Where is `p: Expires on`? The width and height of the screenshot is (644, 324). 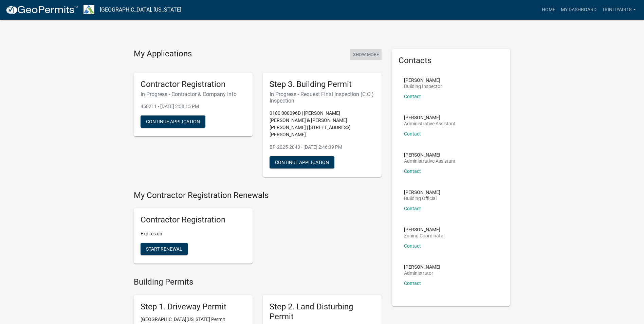
p: Expires on is located at coordinates (193, 233).